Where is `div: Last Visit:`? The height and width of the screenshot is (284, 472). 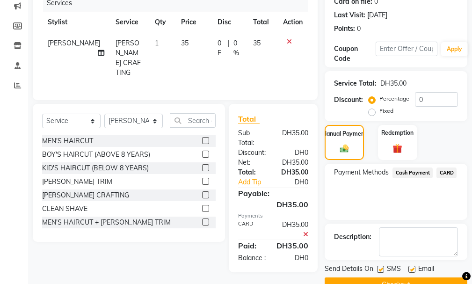
div: Last Visit: is located at coordinates (350, 15).